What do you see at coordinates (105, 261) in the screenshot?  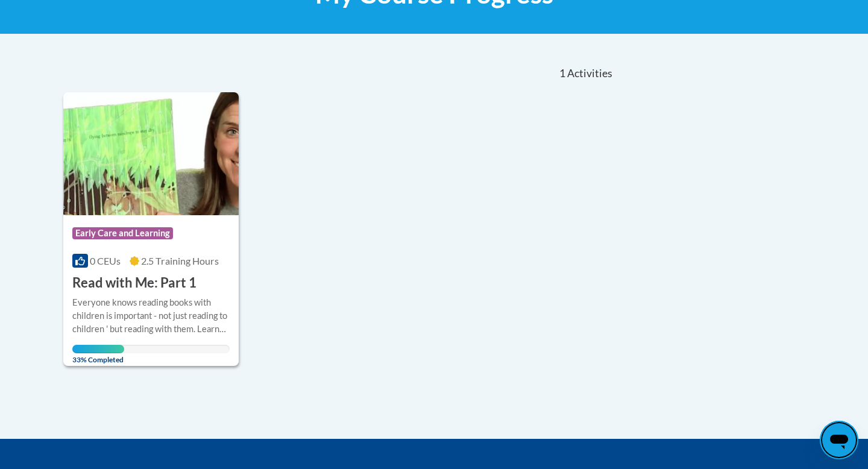 I see `span: 0 CEUs` at bounding box center [105, 261].